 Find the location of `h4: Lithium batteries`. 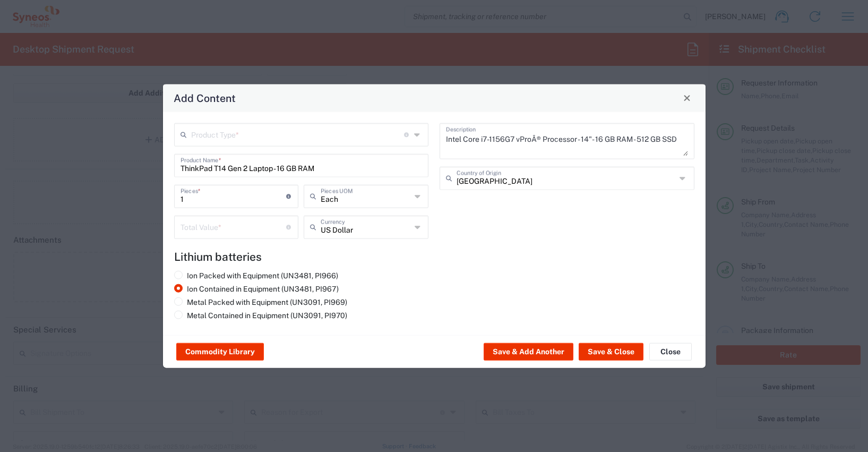

h4: Lithium batteries is located at coordinates (434, 256).